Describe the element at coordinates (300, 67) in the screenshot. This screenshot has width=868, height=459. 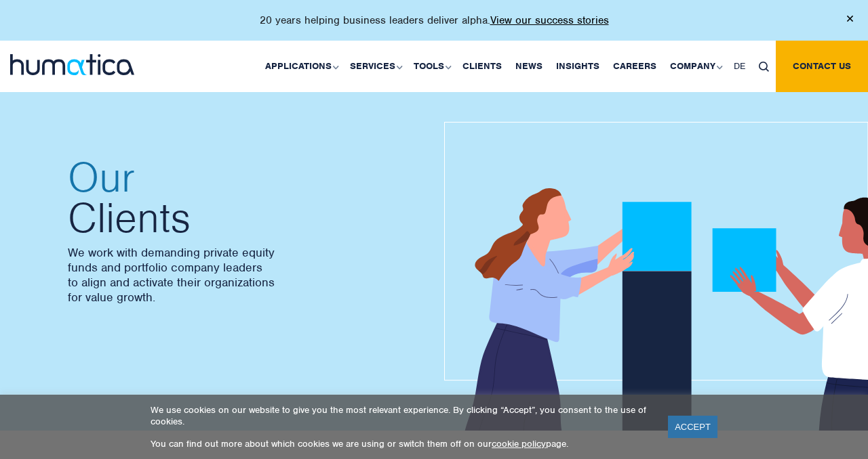
I see `a: Applications` at that location.